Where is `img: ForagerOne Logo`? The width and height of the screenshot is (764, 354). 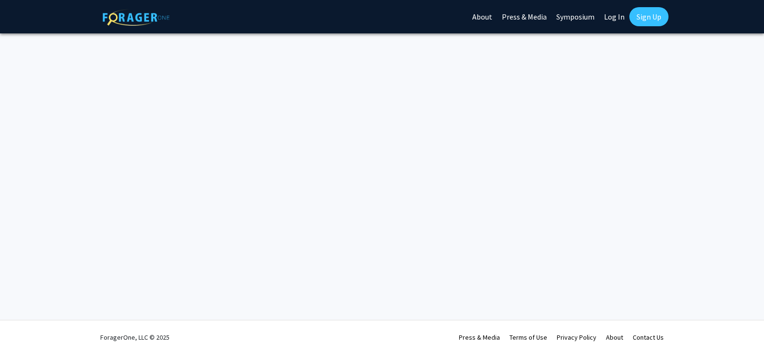 img: ForagerOne Logo is located at coordinates (136, 17).